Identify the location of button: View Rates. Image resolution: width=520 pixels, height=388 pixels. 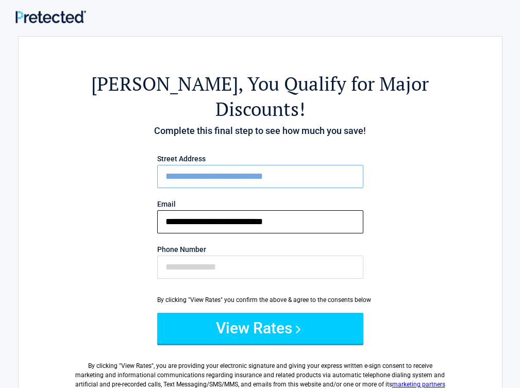
(260, 328).